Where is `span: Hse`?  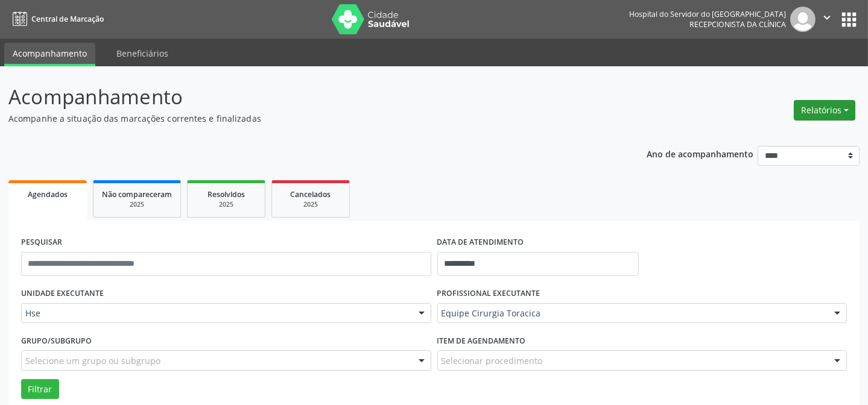 span: Hse is located at coordinates (216, 313).